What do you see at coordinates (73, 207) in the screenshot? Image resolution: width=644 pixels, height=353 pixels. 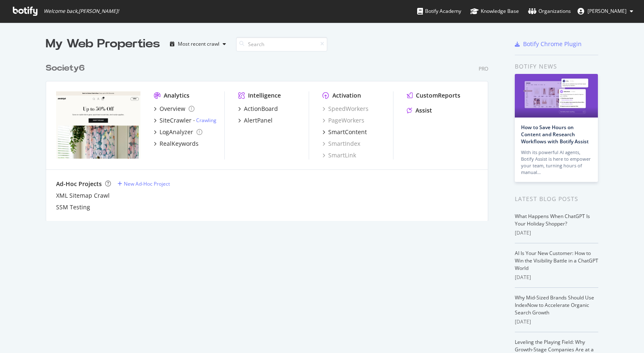 I see `a: SSM Testing` at bounding box center [73, 207].